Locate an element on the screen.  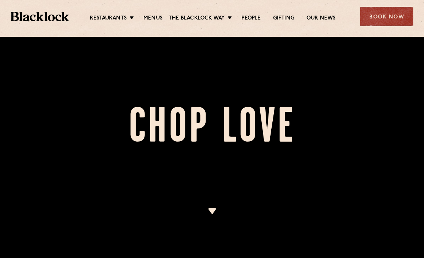
img: BL_Textured_Logo-footer-cropped.svg is located at coordinates (40, 17).